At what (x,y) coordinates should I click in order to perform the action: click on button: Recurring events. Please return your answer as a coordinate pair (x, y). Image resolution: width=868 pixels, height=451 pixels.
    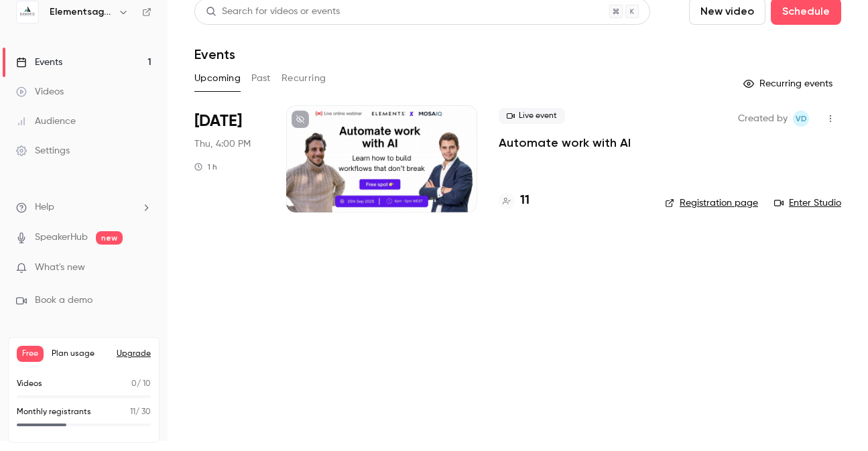
    Looking at the image, I should click on (788, 84).